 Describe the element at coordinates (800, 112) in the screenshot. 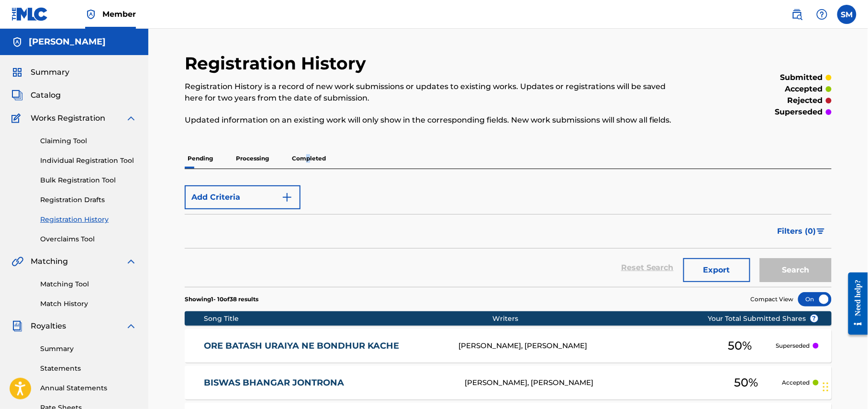

I see `p: superseded` at that location.